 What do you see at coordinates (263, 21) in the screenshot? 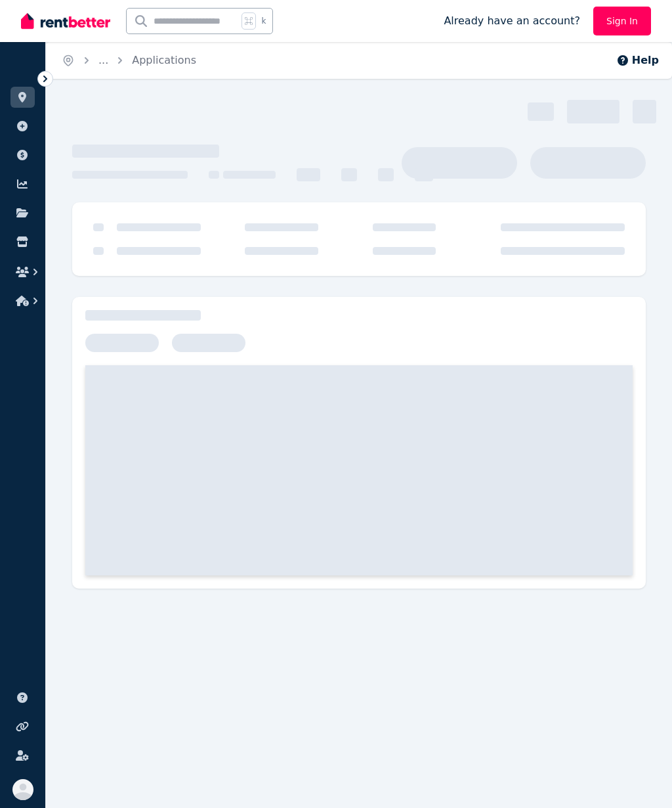
I see `span: k` at bounding box center [263, 21].